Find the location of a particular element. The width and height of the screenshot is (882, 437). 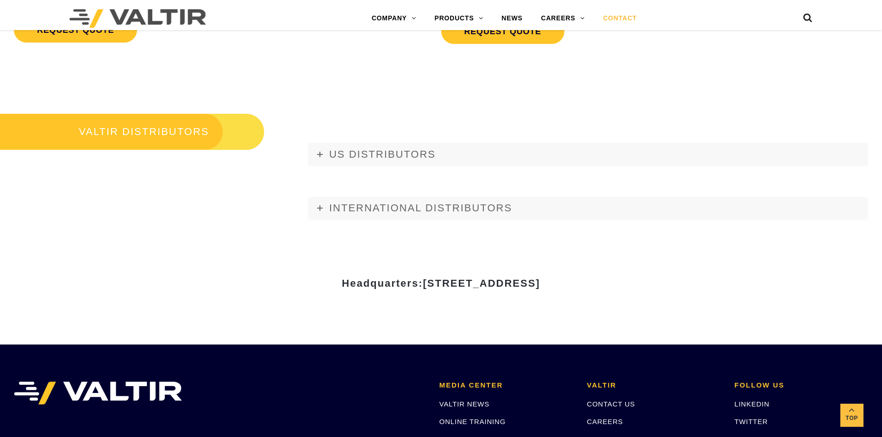

a: CONTACT US is located at coordinates (611, 404).